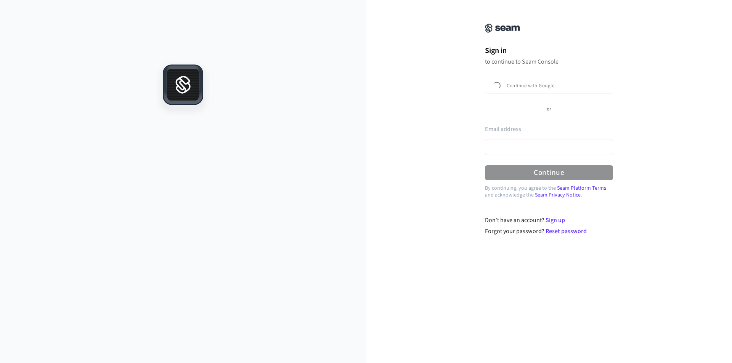 Image resolution: width=732 pixels, height=363 pixels. What do you see at coordinates (549, 51) in the screenshot?
I see `h1: Sign in` at bounding box center [549, 51].